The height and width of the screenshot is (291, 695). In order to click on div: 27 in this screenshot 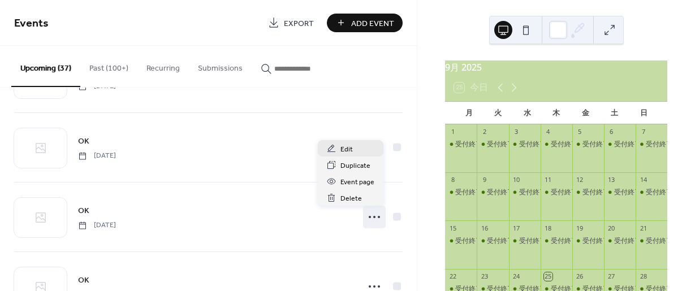, I will do `click(611, 276)`.